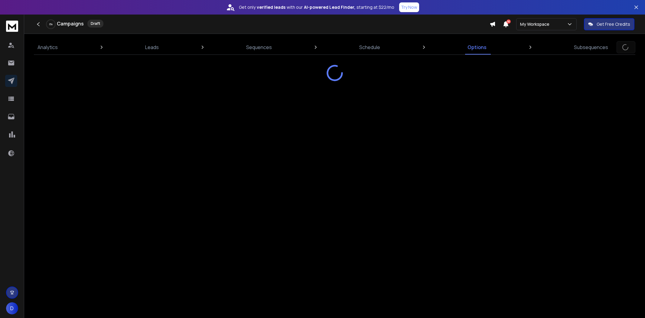  Describe the element at coordinates (591, 47) in the screenshot. I see `p: Subsequences` at that location.